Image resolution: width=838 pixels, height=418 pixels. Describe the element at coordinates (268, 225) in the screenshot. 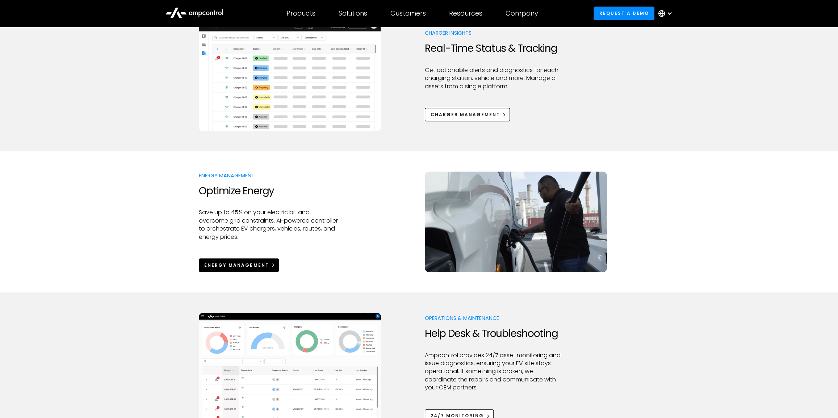

I see `p: Save up to 45% on your electric bill and overcome grid constraints. AI-powered controller to orch...` at that location.